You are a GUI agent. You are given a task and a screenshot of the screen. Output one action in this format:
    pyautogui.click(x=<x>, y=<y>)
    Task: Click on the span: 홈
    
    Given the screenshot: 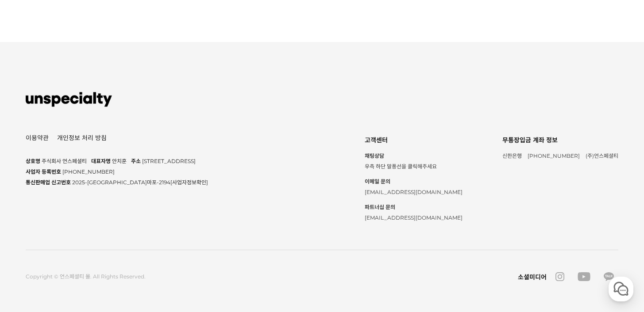 What is the action you would take?
    pyautogui.click(x=31, y=256)
    